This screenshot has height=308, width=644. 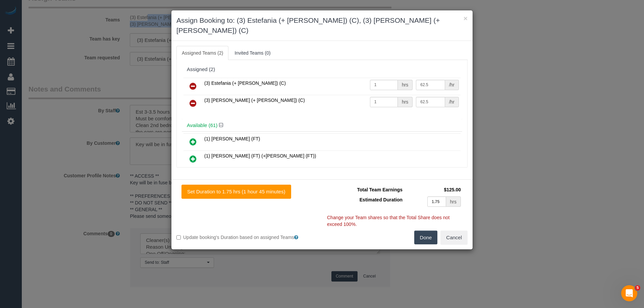 What do you see at coordinates (246, 237) in the screenshot?
I see `label: Update booking's Duration based on assigned Teams` at bounding box center [246, 237].